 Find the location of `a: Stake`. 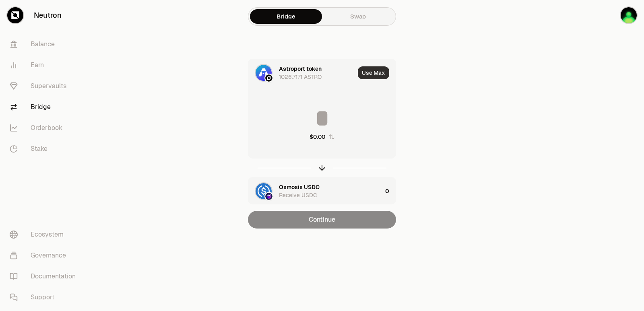

a: Stake is located at coordinates (45, 149).